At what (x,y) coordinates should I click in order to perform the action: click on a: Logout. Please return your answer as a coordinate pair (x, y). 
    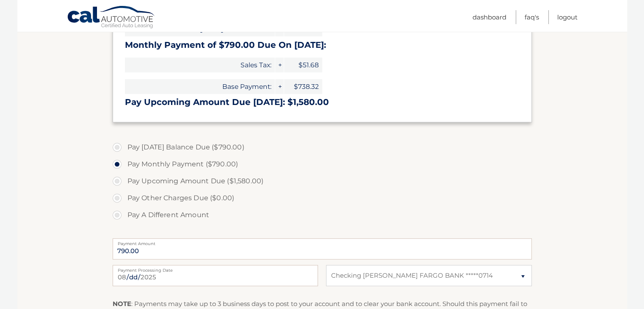
    Looking at the image, I should click on (567, 17).